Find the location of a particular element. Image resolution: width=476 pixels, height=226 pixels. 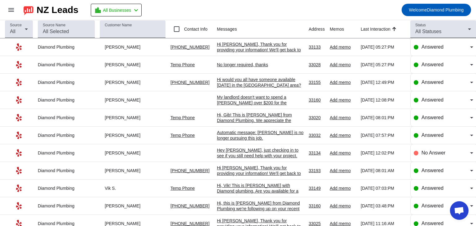

div: 33193 is located at coordinates (316, 171).